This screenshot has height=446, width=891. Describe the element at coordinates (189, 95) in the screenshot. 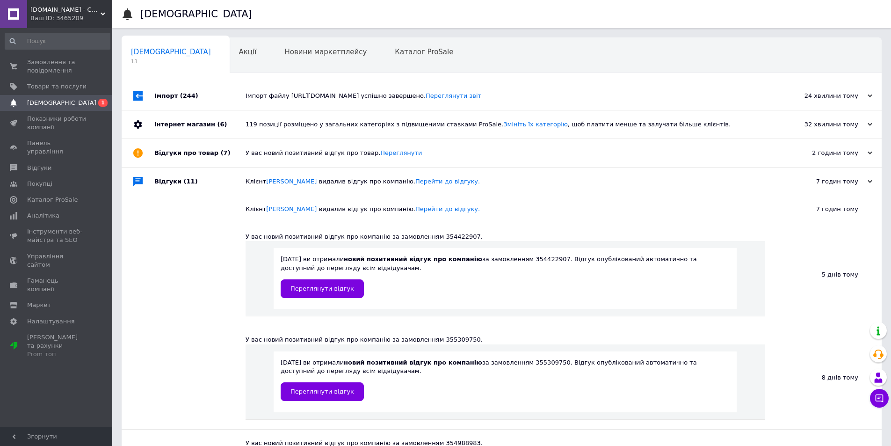

I see `span: (244)` at that location.